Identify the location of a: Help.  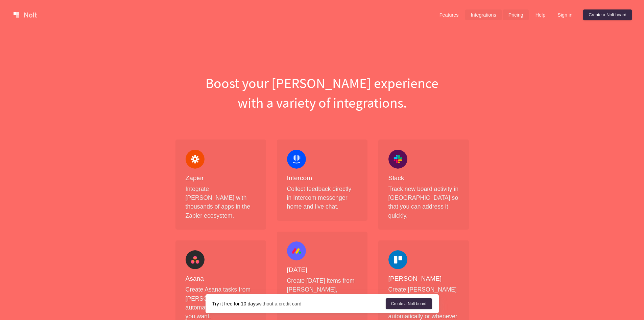
(541, 15).